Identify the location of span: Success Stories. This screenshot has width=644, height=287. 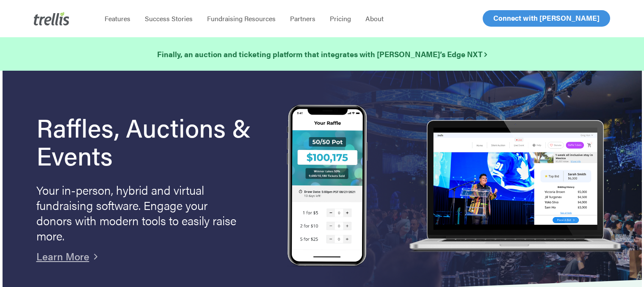
(169, 18).